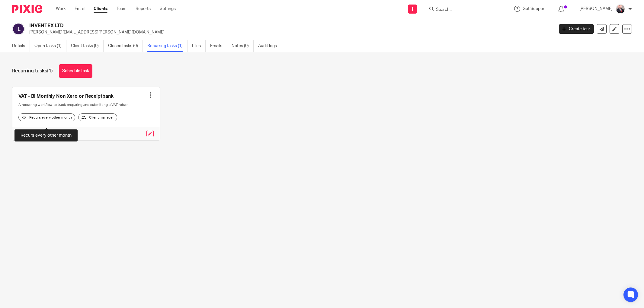 This screenshot has height=308, width=644. Describe the element at coordinates (219, 46) in the screenshot. I see `a: Emails` at that location.